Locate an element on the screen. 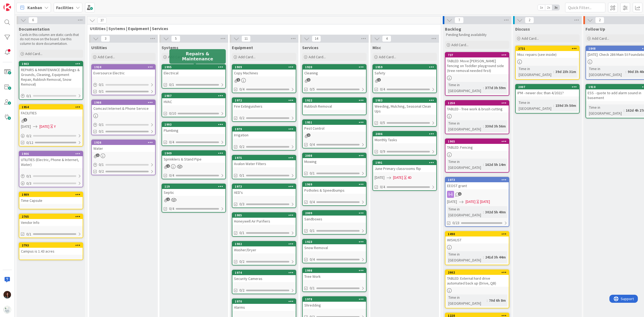 Image resolution: width=644 pixels, height=317 pixels. div: 2721 is located at coordinates (548, 48).